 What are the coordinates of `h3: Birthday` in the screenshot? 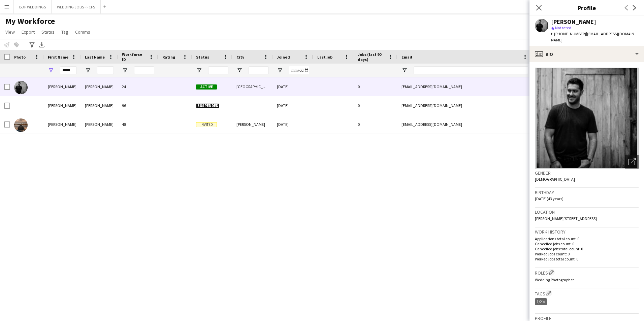 It's located at (586, 192).